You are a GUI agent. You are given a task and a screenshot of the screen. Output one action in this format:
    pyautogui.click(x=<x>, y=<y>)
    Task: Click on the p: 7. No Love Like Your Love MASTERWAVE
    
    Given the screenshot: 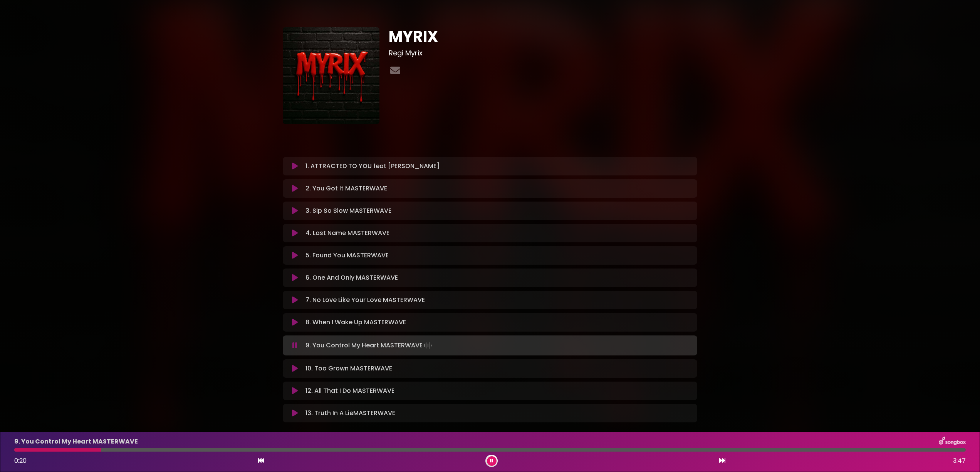 What is the action you would take?
    pyautogui.click(x=365, y=300)
    